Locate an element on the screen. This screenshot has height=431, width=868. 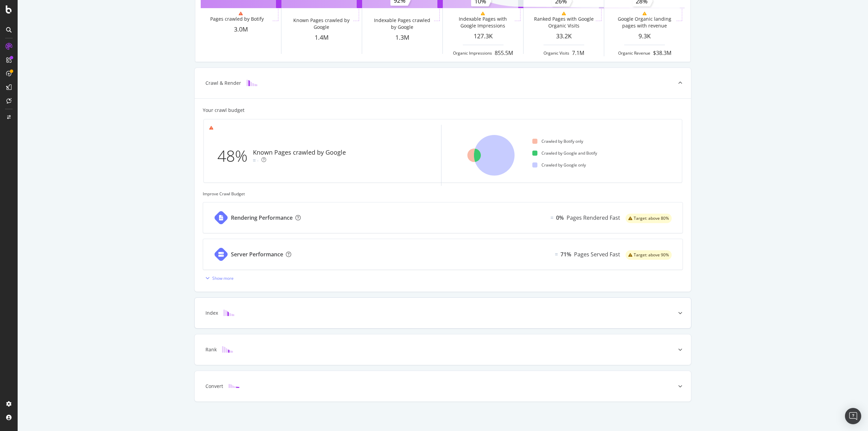
div: Rendering Performance is located at coordinates (262, 218).